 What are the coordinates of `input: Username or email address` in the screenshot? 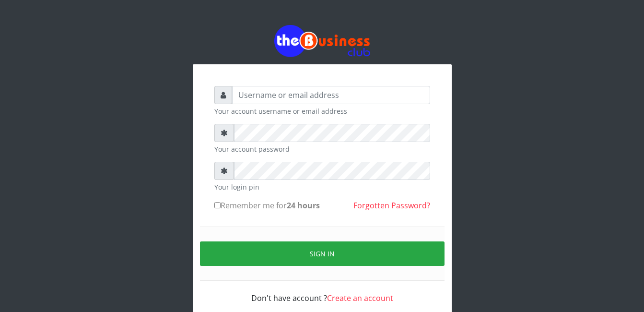 It's located at (331, 95).